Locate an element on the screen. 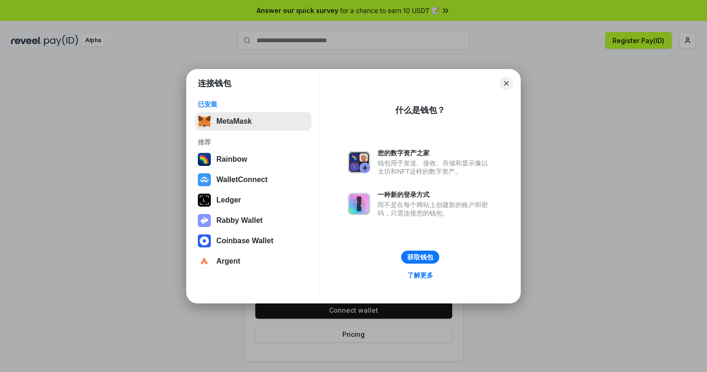 The height and width of the screenshot is (372, 707). div: 您的数字资产之家 is located at coordinates (435, 153).